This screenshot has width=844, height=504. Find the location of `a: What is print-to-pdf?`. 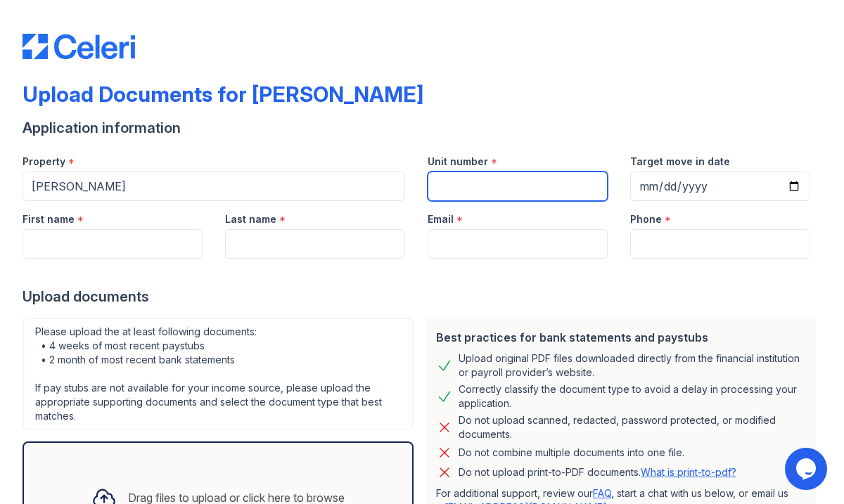

a: What is print-to-pdf? is located at coordinates (688, 472).